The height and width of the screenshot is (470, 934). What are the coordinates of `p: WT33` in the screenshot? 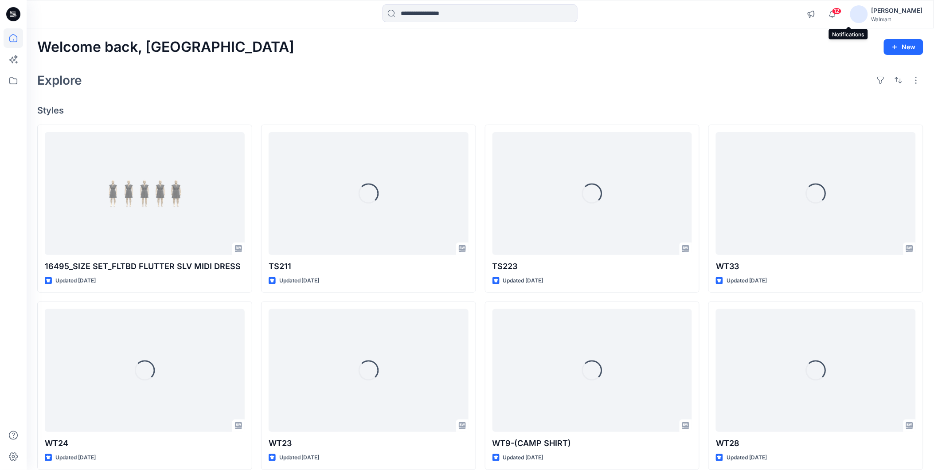 It's located at (816, 266).